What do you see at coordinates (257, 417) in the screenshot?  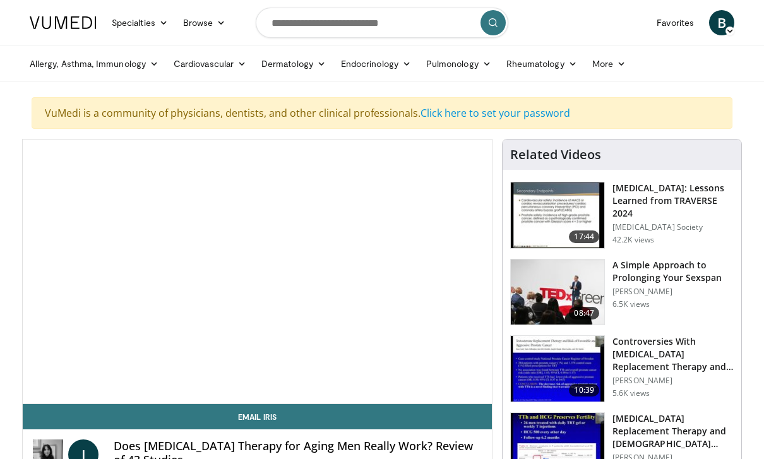 I see `a: Email Iris` at bounding box center [257, 417].